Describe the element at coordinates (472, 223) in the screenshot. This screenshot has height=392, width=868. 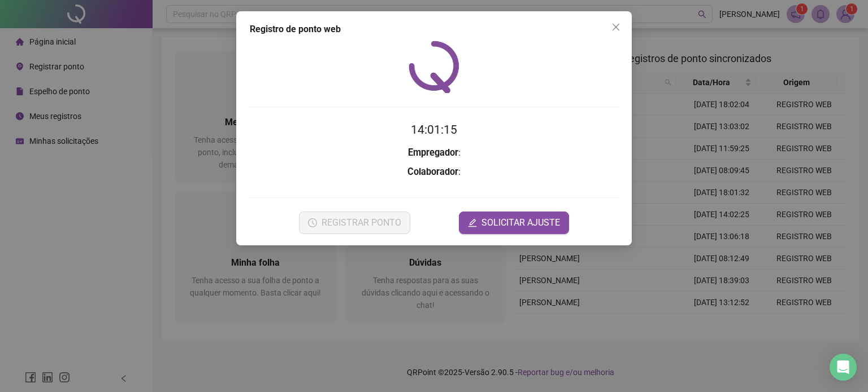
I see `span: edit` at that location.